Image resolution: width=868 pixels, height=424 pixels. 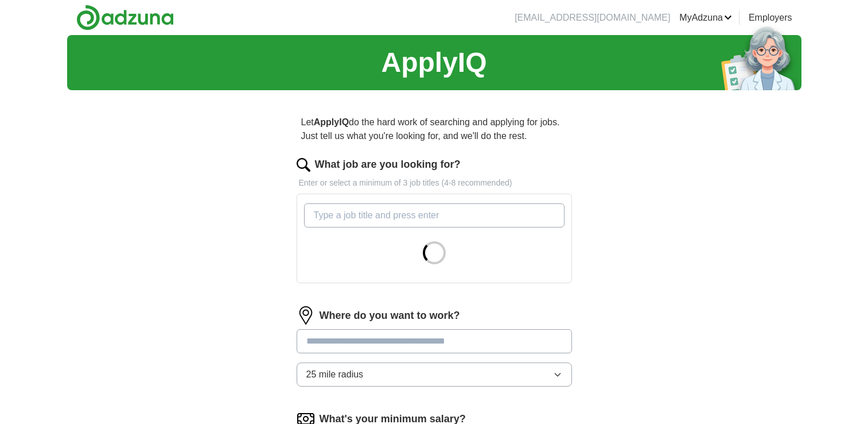 What do you see at coordinates (434, 374) in the screenshot?
I see `button: 25 mile radius` at bounding box center [434, 374].